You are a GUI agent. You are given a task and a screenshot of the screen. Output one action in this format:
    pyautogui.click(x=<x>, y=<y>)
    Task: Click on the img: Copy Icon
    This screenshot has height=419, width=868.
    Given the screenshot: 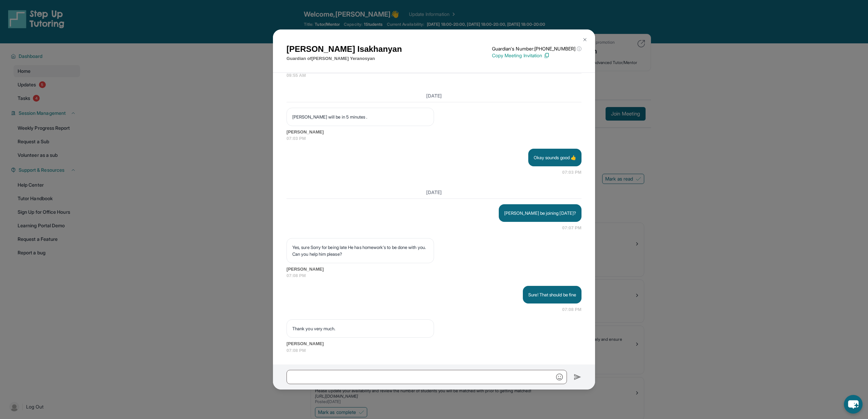 What is the action you would take?
    pyautogui.click(x=547, y=55)
    